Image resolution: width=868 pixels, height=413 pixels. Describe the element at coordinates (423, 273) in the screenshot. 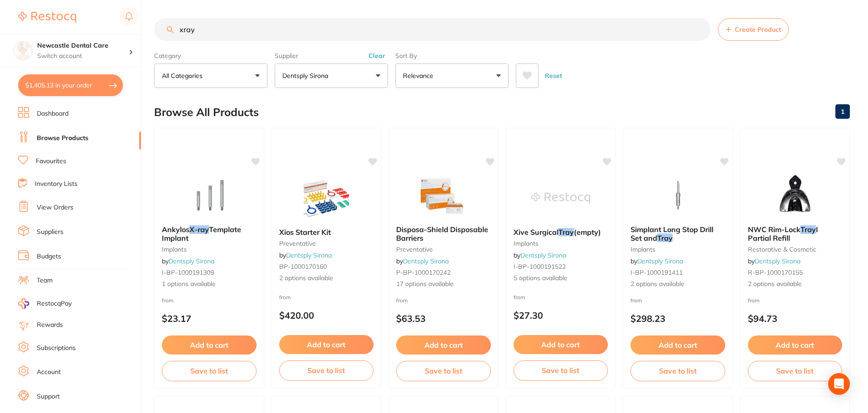

I see `span: P-BP-1000170242` at that location.